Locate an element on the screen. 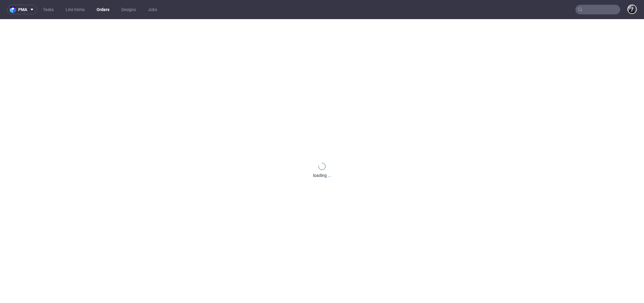  img: logo is located at coordinates (14, 10).